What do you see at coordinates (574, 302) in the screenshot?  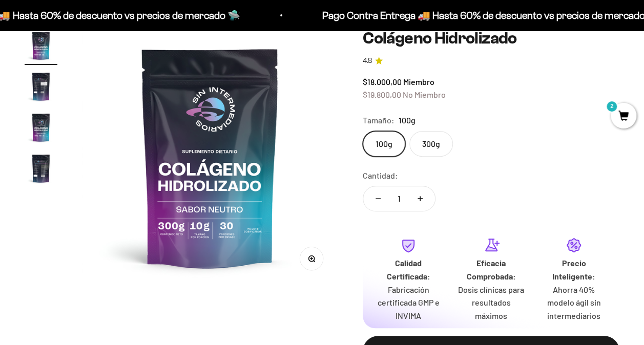 I see `p: Ahorra 40% modelo ágil sin intermediarios` at bounding box center [574, 302].